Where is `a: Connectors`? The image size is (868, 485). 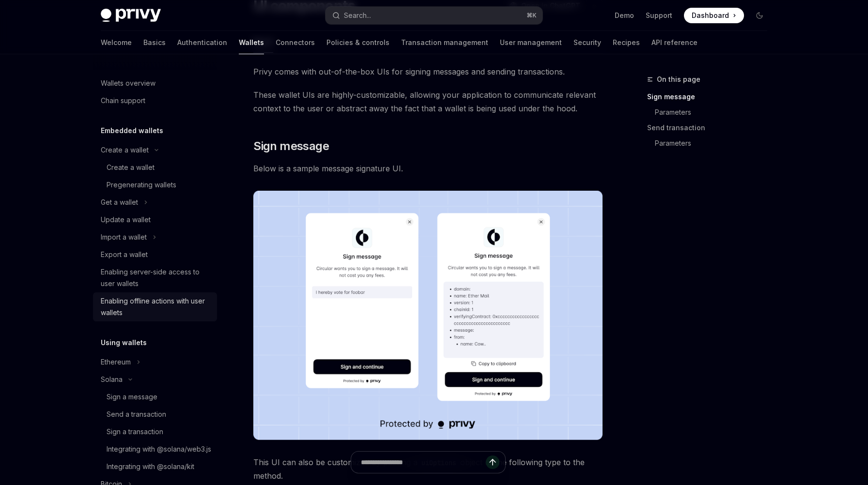 a: Connectors is located at coordinates (295, 42).